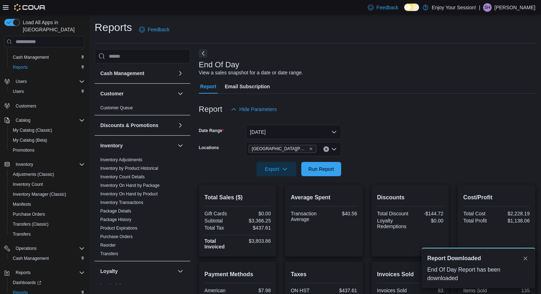 This screenshot has height=294, width=541. I want to click on span: Report, so click(208, 86).